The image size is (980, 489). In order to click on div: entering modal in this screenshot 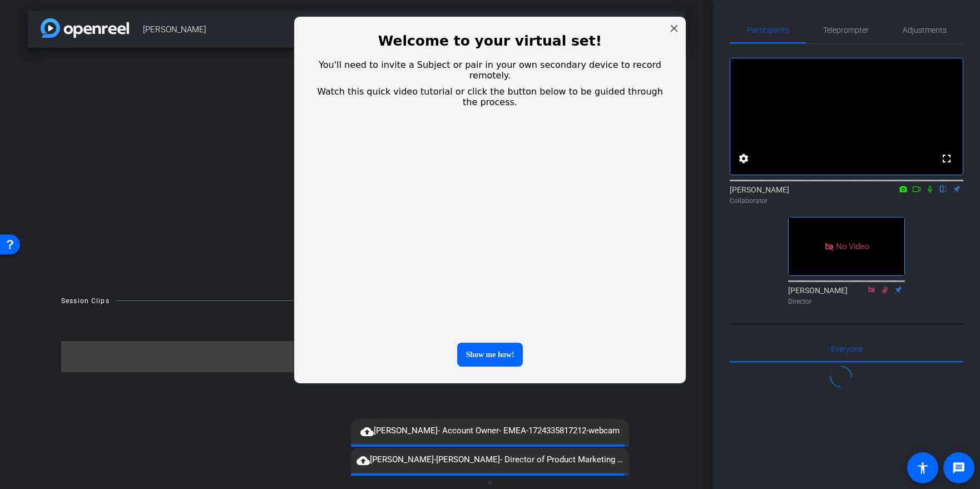, I will do `click(199, 200)`.